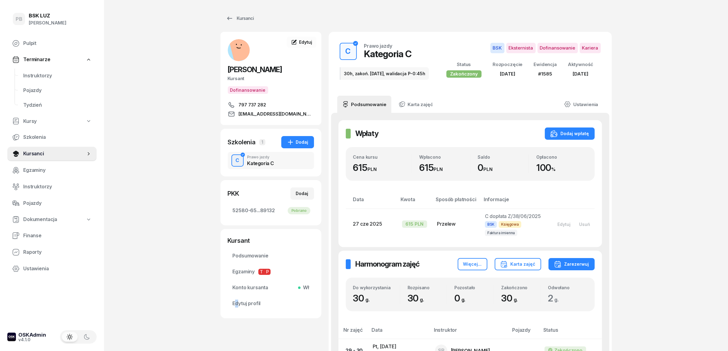 The height and width of the screenshot is (351, 728). Describe the element at coordinates (57, 137) in the screenshot. I see `span: Szkolenia` at that location.